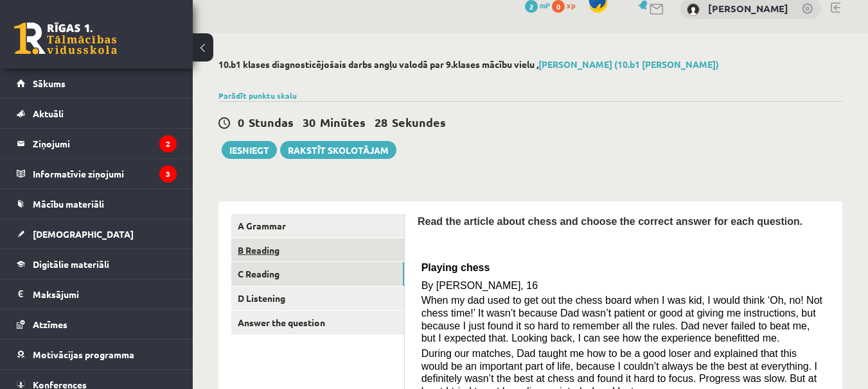 Image resolution: width=868 pixels, height=389 pixels. What do you see at coordinates (693, 9) in the screenshot?
I see `img: Jeļizaveta Kudrjavceva` at bounding box center [693, 9].